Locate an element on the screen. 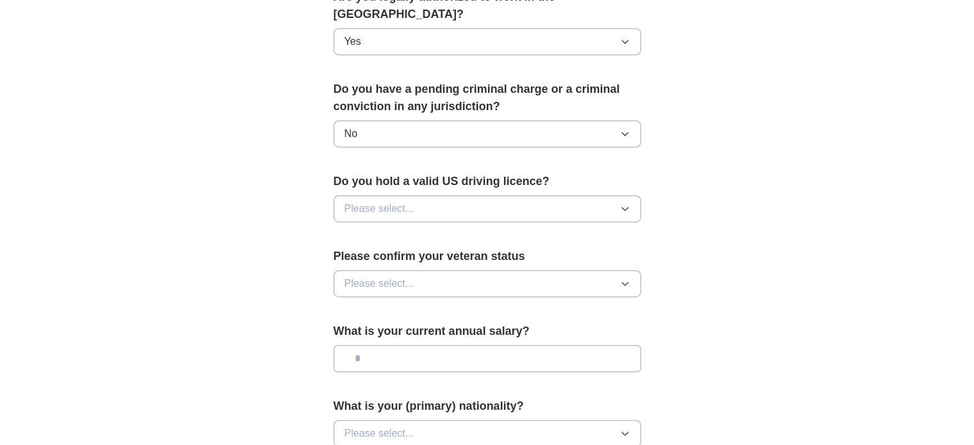 The width and height of the screenshot is (974, 445). span: No is located at coordinates (351, 134).